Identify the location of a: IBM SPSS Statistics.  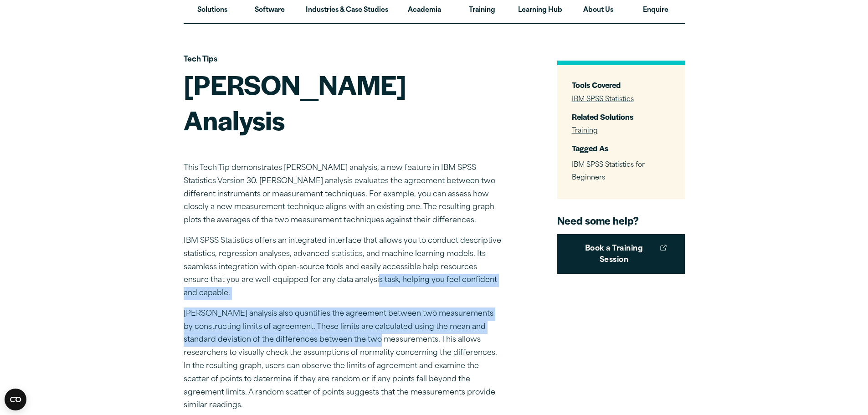
(603, 99).